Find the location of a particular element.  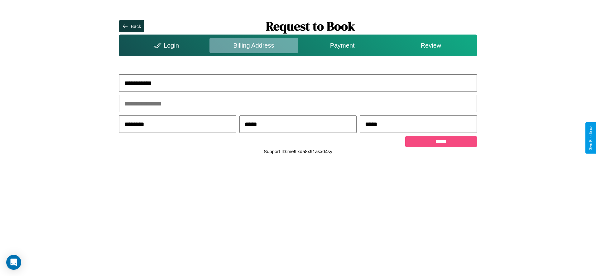

div: Billing Address is located at coordinates (254, 45).